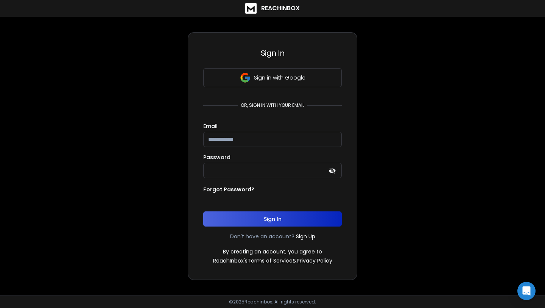 Image resolution: width=545 pixels, height=308 pixels. What do you see at coordinates (280, 78) in the screenshot?
I see `p: Sign in with Google` at bounding box center [280, 78].